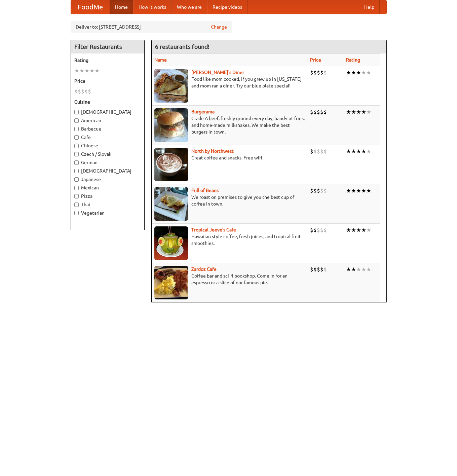 Image resolution: width=457 pixels, height=476 pixels. I want to click on a: Zardoz Cafe, so click(204, 269).